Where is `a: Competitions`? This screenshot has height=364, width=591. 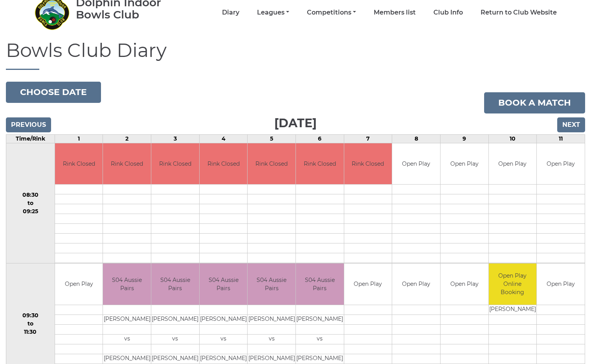
a: Competitions is located at coordinates (331, 12).